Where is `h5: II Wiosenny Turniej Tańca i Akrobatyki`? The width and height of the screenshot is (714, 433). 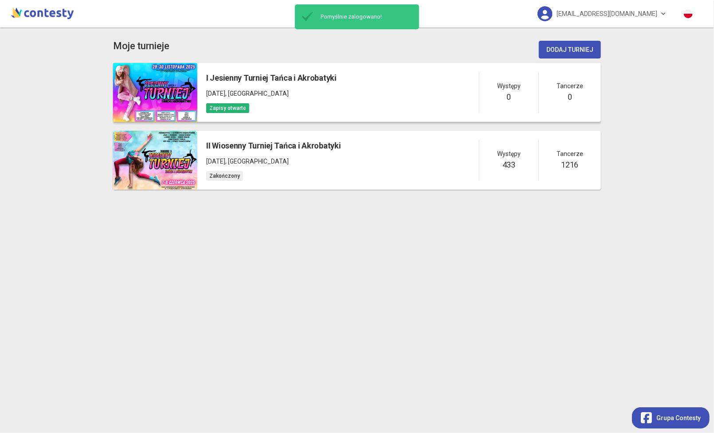
h5: II Wiosenny Turniej Tańca i Akrobatyki is located at coordinates (274, 146).